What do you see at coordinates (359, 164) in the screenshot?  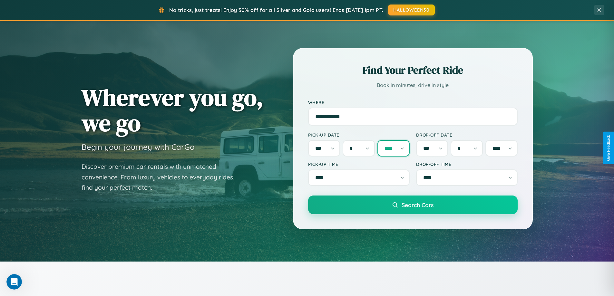 I see `label: Pick-up Time` at bounding box center [359, 164].